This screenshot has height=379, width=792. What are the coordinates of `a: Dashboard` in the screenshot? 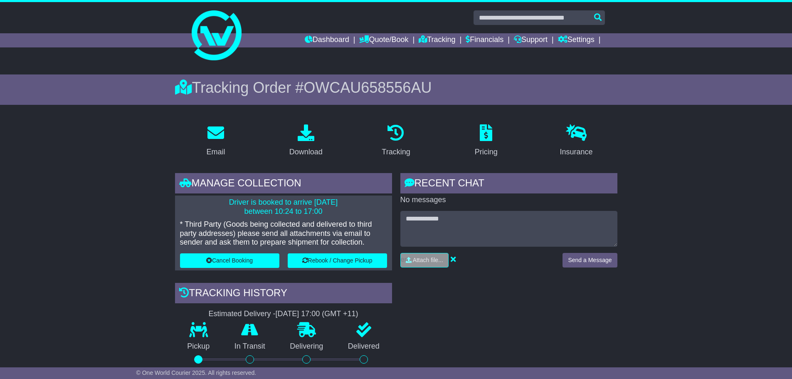 It's located at (327, 40).